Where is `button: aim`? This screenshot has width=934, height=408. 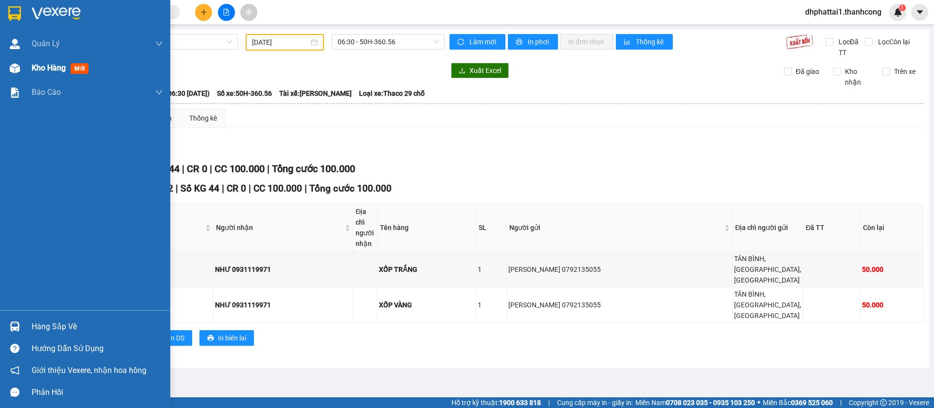 button: aim is located at coordinates (249, 12).